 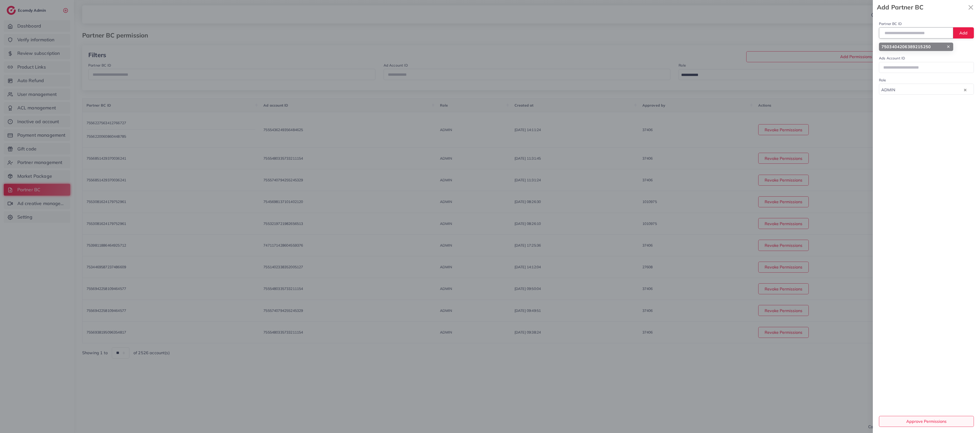 I want to click on button: Add, so click(x=963, y=32).